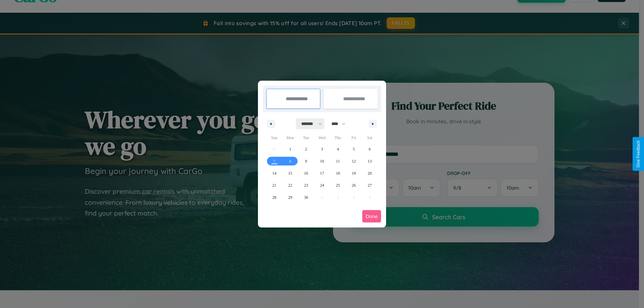  I want to click on button: 8, so click(289, 162).